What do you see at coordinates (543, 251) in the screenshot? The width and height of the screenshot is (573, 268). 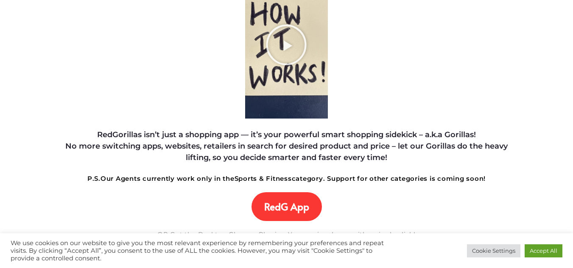 I see `a: Accept All` at bounding box center [543, 251].